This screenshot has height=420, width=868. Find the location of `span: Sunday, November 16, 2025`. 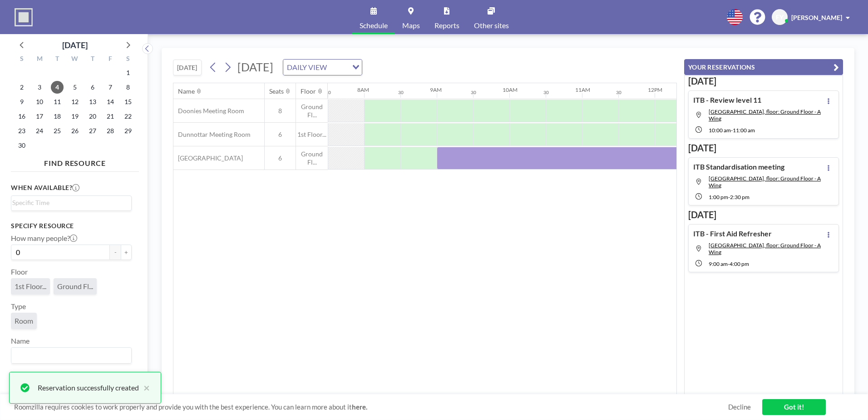

span: Sunday, November 16, 2025 is located at coordinates (22, 117).